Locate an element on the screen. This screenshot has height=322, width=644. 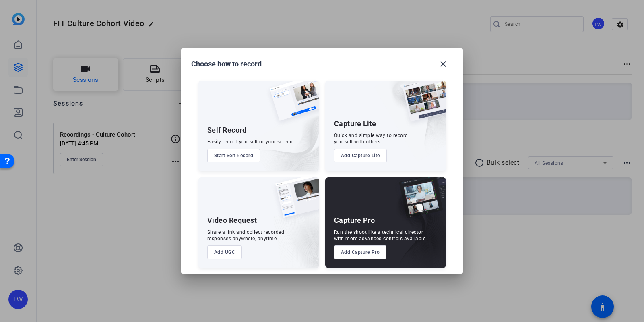
div: Run the shoot like a technical director, with more advanced controls available. is located at coordinates (380, 236).